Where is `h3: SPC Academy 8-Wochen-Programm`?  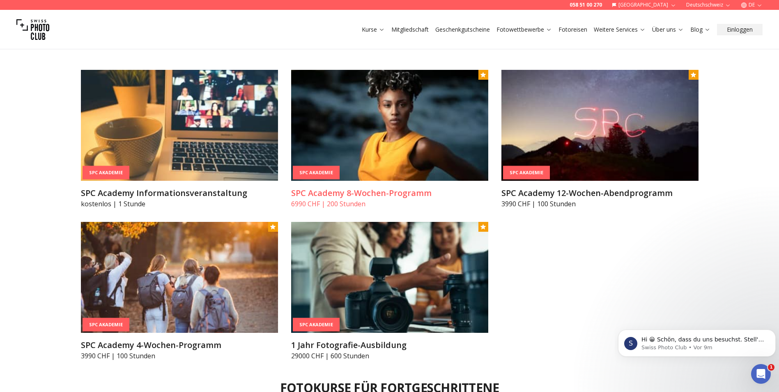
h3: SPC Academy 8-Wochen-Programm is located at coordinates (390, 193).